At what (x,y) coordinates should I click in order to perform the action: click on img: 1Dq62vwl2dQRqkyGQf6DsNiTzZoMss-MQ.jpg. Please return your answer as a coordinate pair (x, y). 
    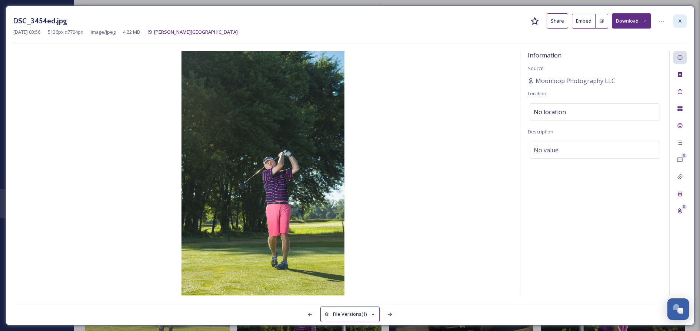
    Looking at the image, I should click on (263, 173).